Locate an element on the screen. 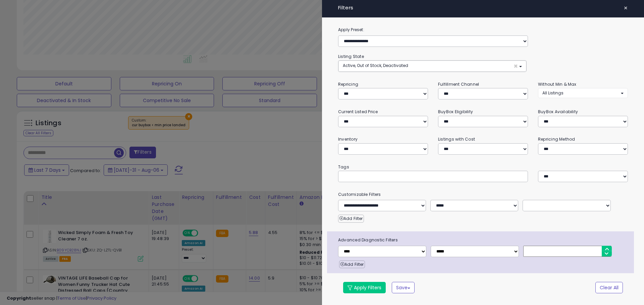  small: Repricing is located at coordinates (348, 84).